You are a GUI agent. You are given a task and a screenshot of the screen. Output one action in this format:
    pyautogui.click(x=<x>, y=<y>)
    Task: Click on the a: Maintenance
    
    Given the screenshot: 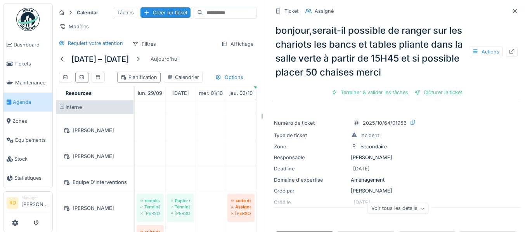 What is the action you would take?
    pyautogui.click(x=28, y=83)
    